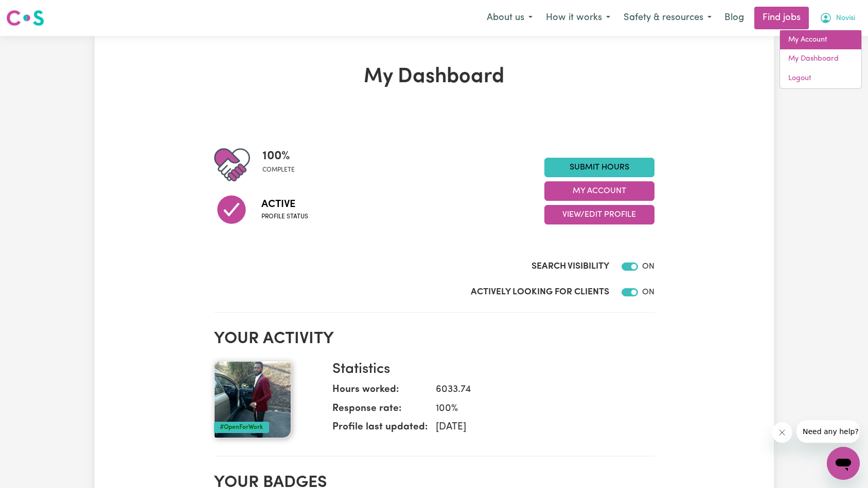 Image resolution: width=868 pixels, height=488 pixels. What do you see at coordinates (820, 59) in the screenshot?
I see `div: My Account` at bounding box center [820, 59].